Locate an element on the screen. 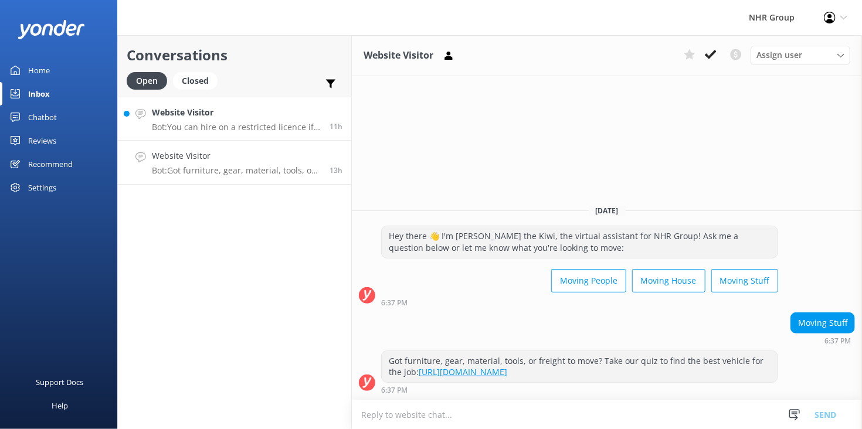 Image resolution: width=862 pixels, height=429 pixels. div: Support Docs is located at coordinates (60, 382).